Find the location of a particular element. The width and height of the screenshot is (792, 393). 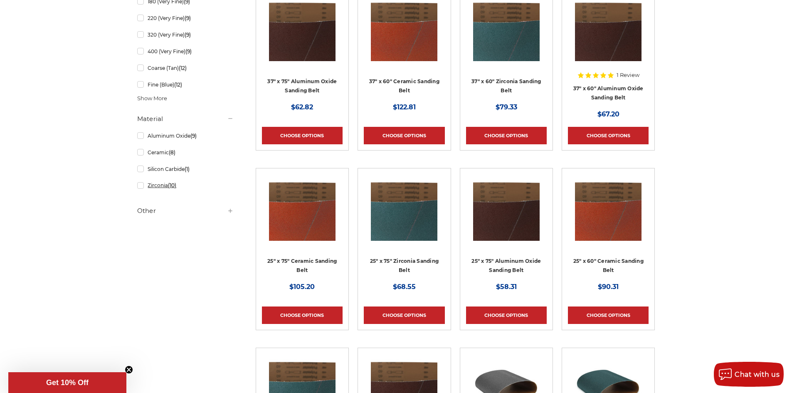

button: Chat with us is located at coordinates (749, 374).